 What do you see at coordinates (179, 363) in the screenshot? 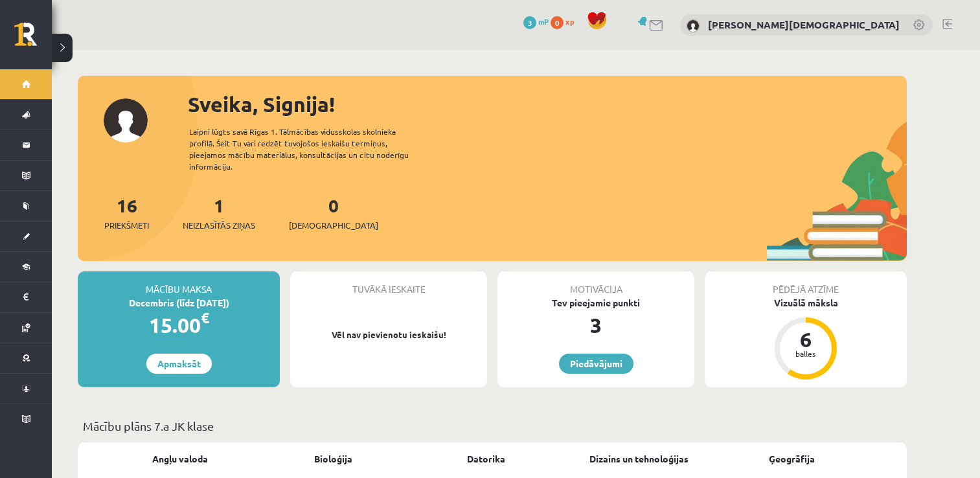
I see `a: Apmaksāt` at bounding box center [179, 363].